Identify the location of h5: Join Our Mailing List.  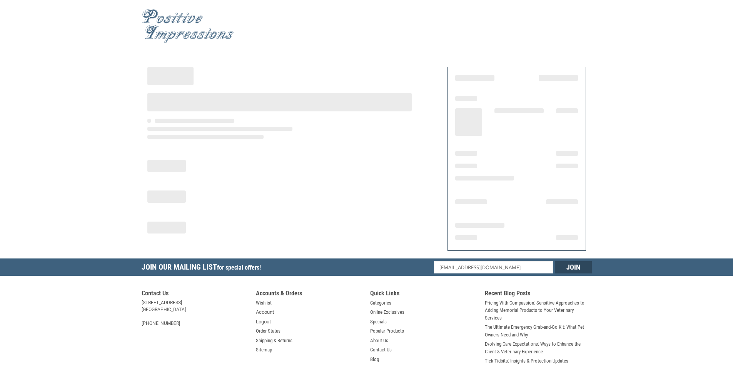
(203, 268).